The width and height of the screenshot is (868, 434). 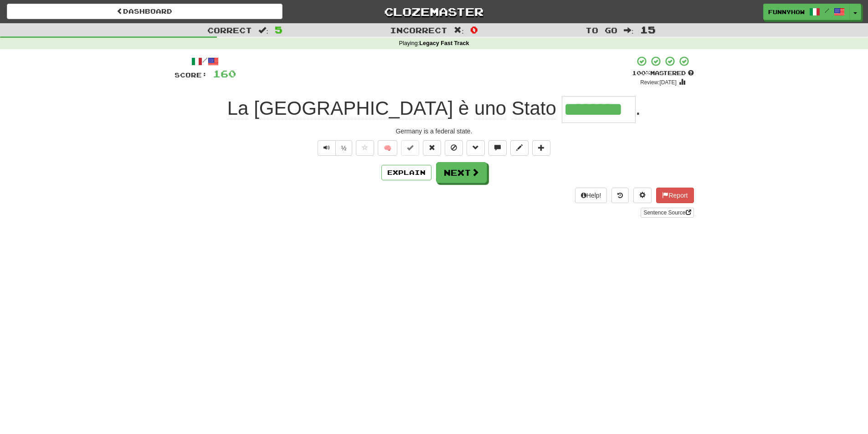 I want to click on div: Germany is a federal state., so click(x=434, y=131).